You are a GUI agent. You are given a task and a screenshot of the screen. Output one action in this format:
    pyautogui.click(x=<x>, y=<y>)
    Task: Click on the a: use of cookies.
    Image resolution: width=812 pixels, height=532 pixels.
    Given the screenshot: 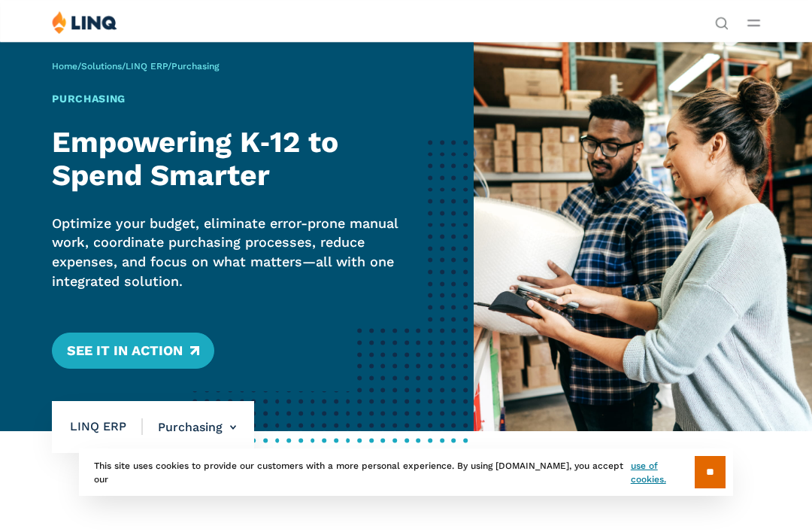 What is the action you would take?
    pyautogui.click(x=662, y=473)
    